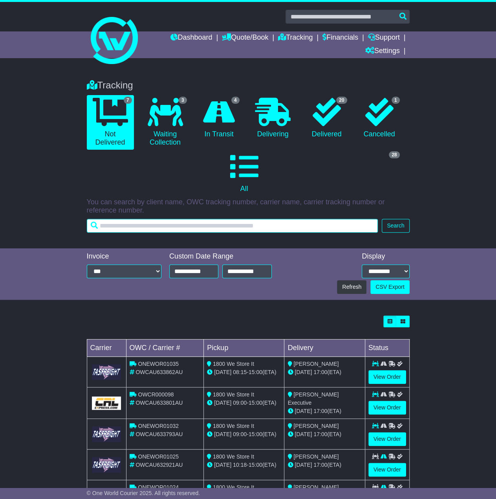 The height and width of the screenshot is (499, 496). What do you see at coordinates (352, 287) in the screenshot?
I see `button: Refresh` at bounding box center [352, 287].